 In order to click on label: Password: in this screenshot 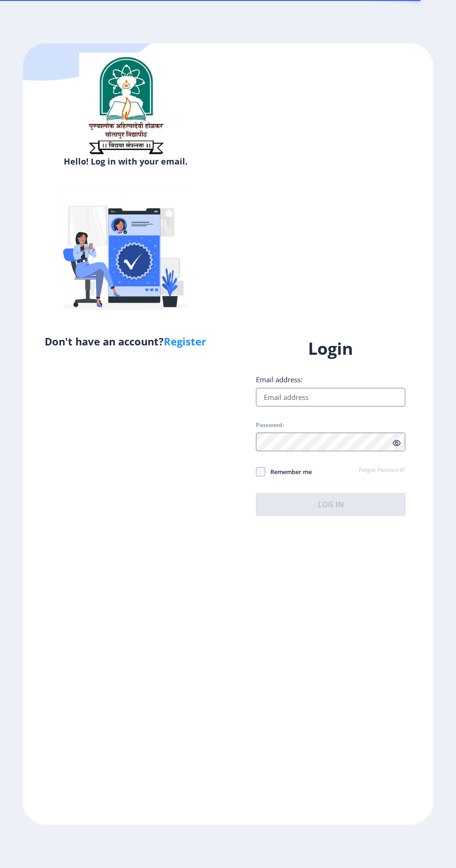, I will do `click(270, 425)`.